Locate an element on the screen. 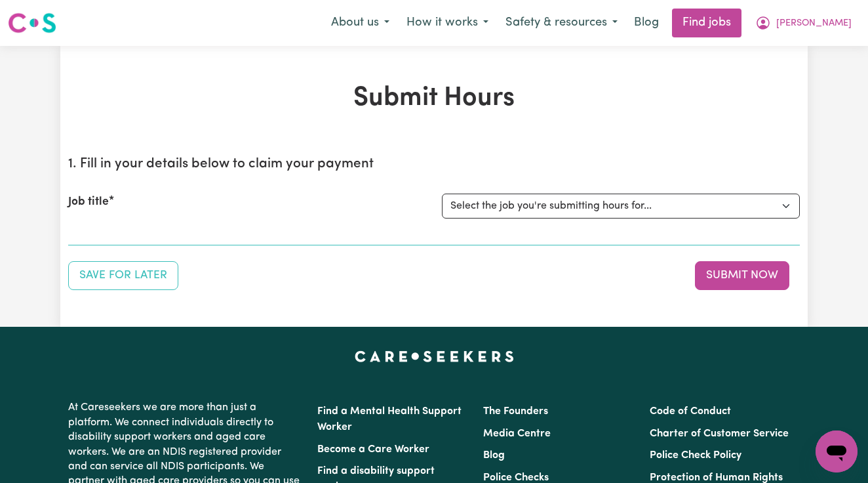 This screenshot has width=868, height=483. h2: 1. Fill in your details below to claim your payment is located at coordinates (434, 164).